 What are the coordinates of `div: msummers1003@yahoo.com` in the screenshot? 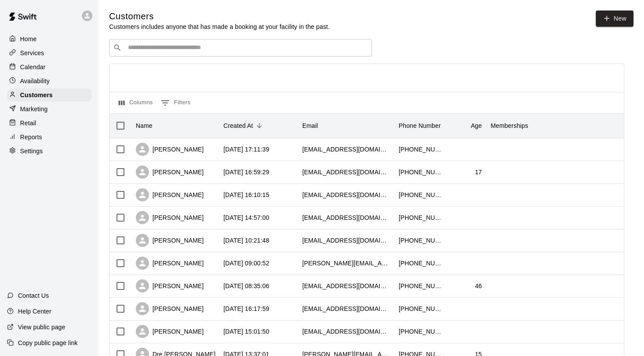 It's located at (346, 149).